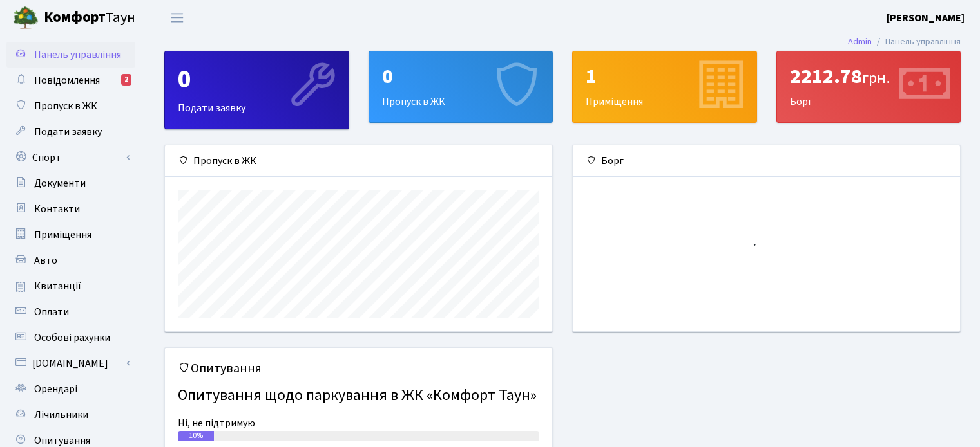 This screenshot has width=980, height=447. I want to click on span: Таун, so click(89, 18).